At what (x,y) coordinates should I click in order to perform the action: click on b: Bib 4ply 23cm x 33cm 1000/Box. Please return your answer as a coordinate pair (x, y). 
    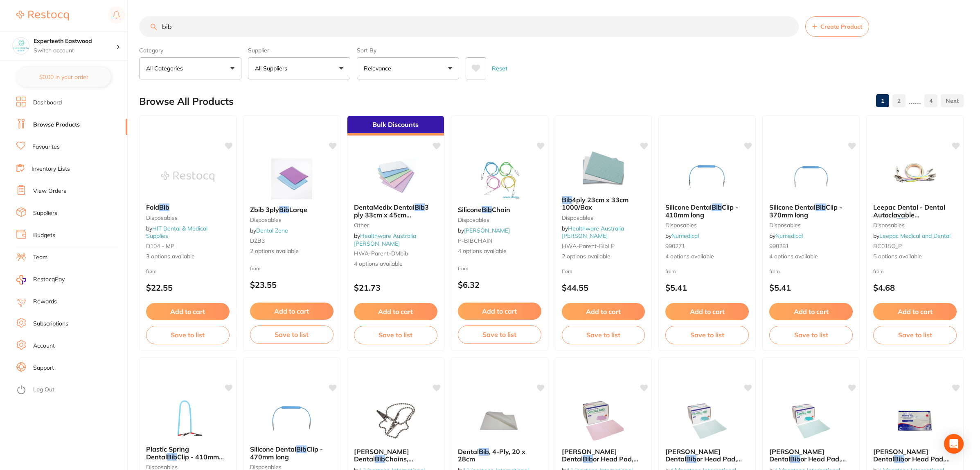
    Looking at the image, I should click on (603, 203).